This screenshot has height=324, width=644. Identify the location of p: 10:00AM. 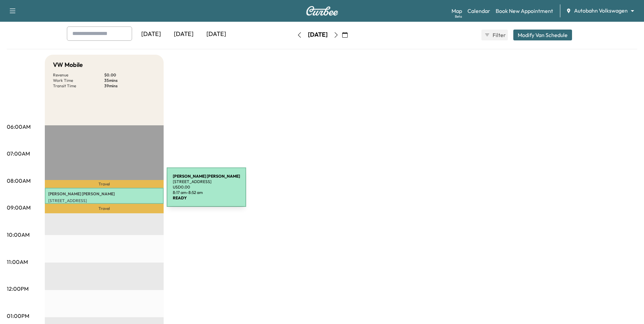
(18, 235).